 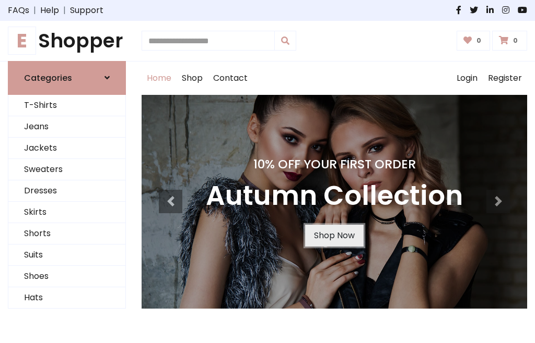 What do you see at coordinates (50, 10) in the screenshot?
I see `a: Help` at bounding box center [50, 10].